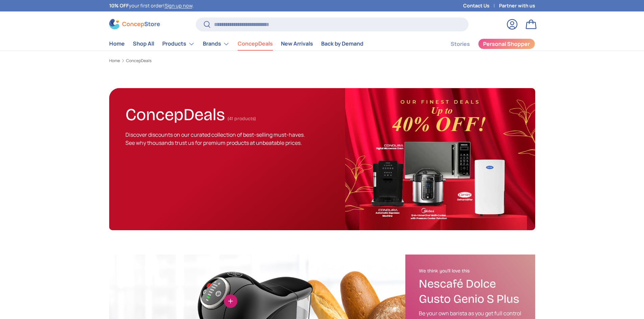 This screenshot has height=319, width=644. What do you see at coordinates (506, 44) in the screenshot?
I see `span: Personal Shopper` at bounding box center [506, 44].